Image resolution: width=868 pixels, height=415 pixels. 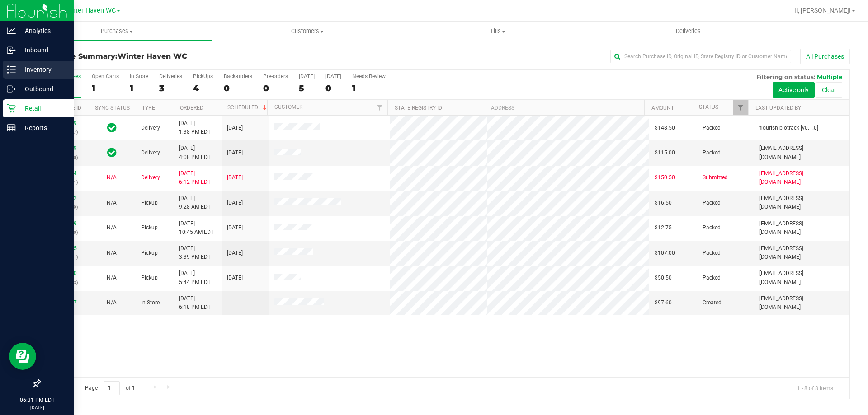 What do you see at coordinates (11, 89) in the screenshot?
I see `inline-svg: Outbound` at bounding box center [11, 89].